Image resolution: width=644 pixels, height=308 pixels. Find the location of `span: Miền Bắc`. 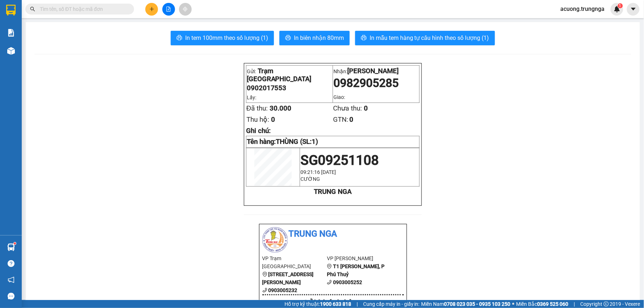

span: Miền Bắc is located at coordinates (542, 304).